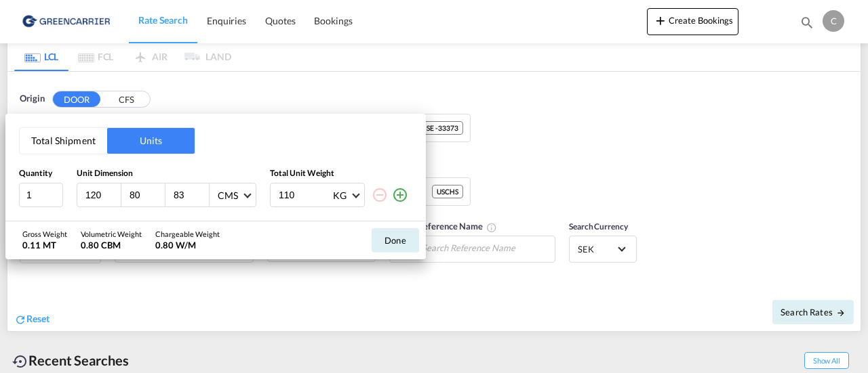 This screenshot has width=868, height=373. What do you see at coordinates (166, 173) in the screenshot?
I see `div: Unit Dimension` at bounding box center [166, 173].